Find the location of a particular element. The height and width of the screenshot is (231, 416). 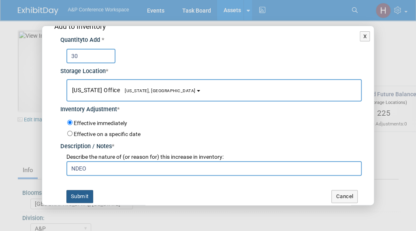

label: Effective on a specific date is located at coordinates (107, 134).